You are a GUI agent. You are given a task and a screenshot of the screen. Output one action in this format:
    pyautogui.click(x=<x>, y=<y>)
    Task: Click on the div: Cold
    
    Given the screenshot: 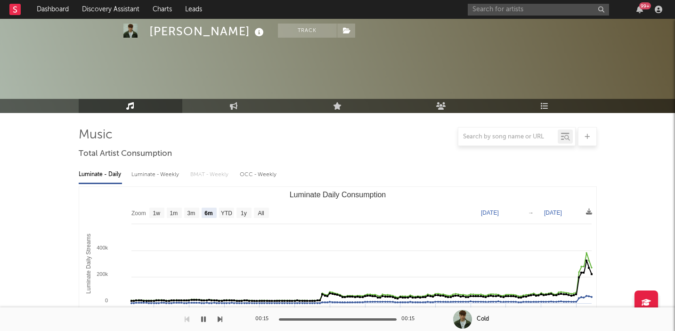 What is the action you would take?
    pyautogui.click(x=483, y=319)
    